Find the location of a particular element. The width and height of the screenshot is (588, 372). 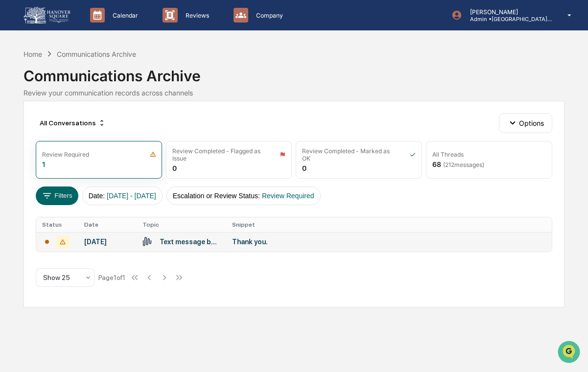

div: Review Required is located at coordinates (65, 154).